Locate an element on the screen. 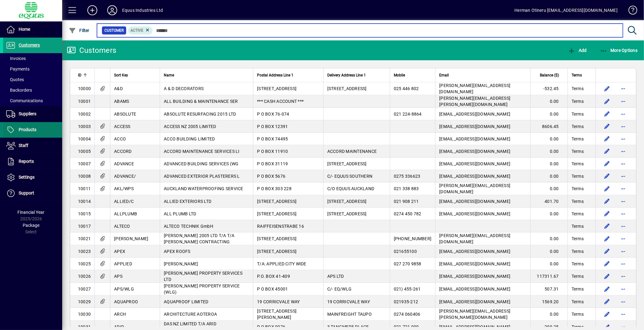 Image resolution: width=644 pixels, height=330 pixels. span: 10005 is located at coordinates (84, 152).